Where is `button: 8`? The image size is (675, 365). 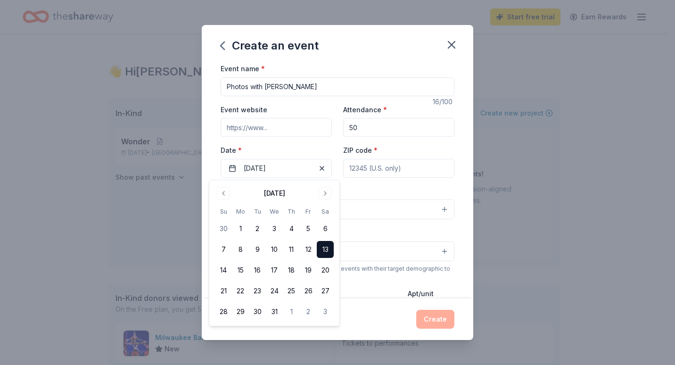 button: 8 is located at coordinates (240, 249).